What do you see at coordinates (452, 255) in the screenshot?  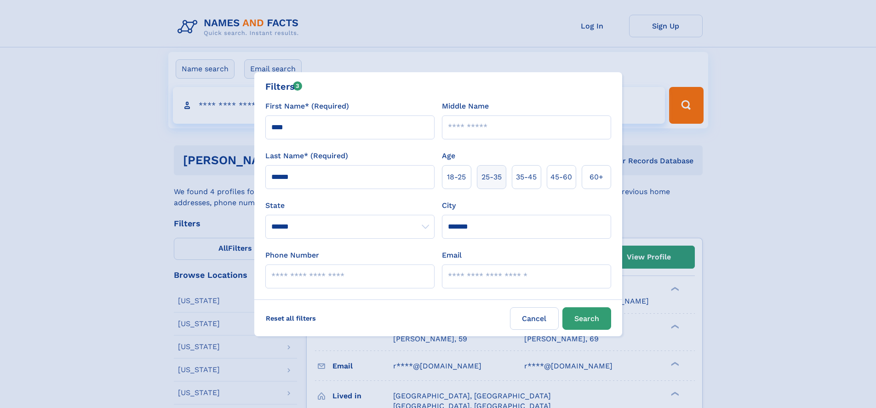 I see `label: Email` at bounding box center [452, 255].